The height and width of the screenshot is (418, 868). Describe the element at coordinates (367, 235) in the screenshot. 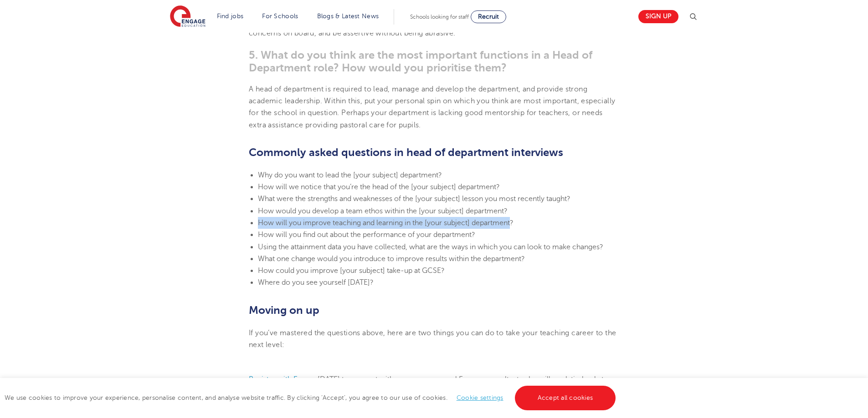

I see `span: How will you find out about the performance of your department?` at that location.